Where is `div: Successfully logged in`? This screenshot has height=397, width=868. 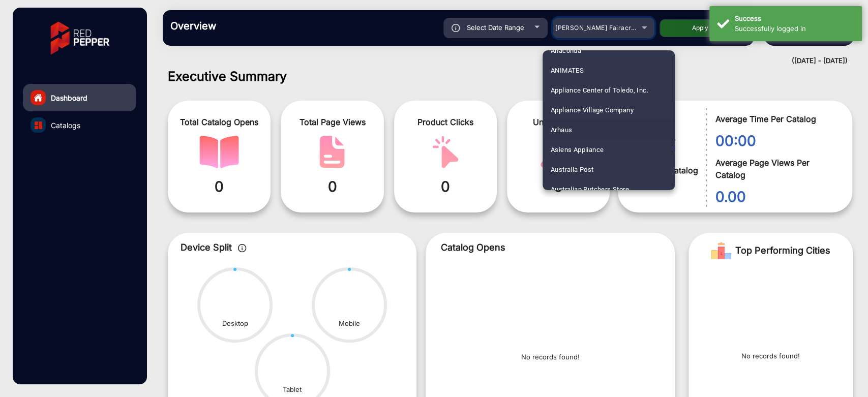 div: Successfully logged in is located at coordinates (794, 29).